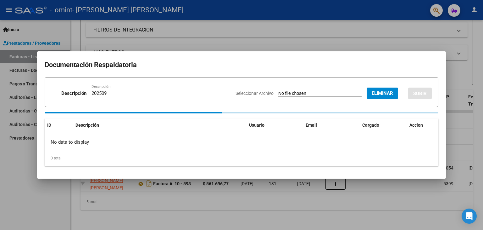 The width and height of the screenshot is (483, 230). I want to click on span: Eliminar, so click(382, 93).